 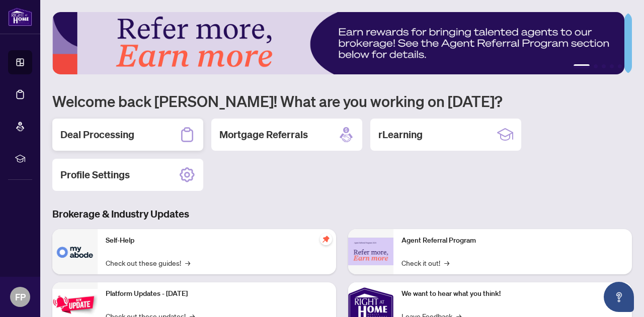 I want to click on h2: Mortgage Referrals, so click(x=264, y=135).